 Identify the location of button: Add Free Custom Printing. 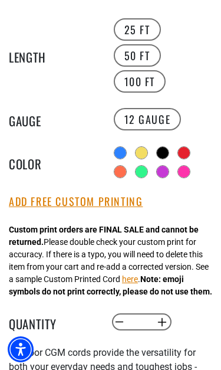
(76, 202).